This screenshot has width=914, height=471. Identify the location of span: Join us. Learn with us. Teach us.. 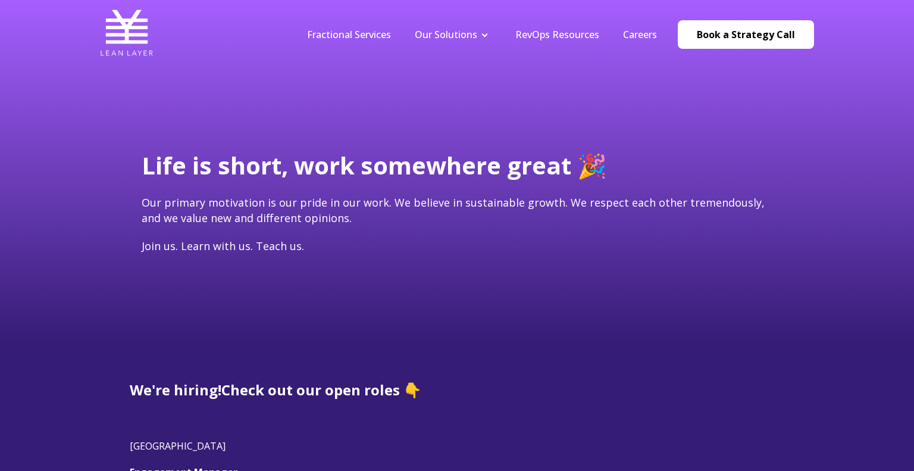
(223, 246).